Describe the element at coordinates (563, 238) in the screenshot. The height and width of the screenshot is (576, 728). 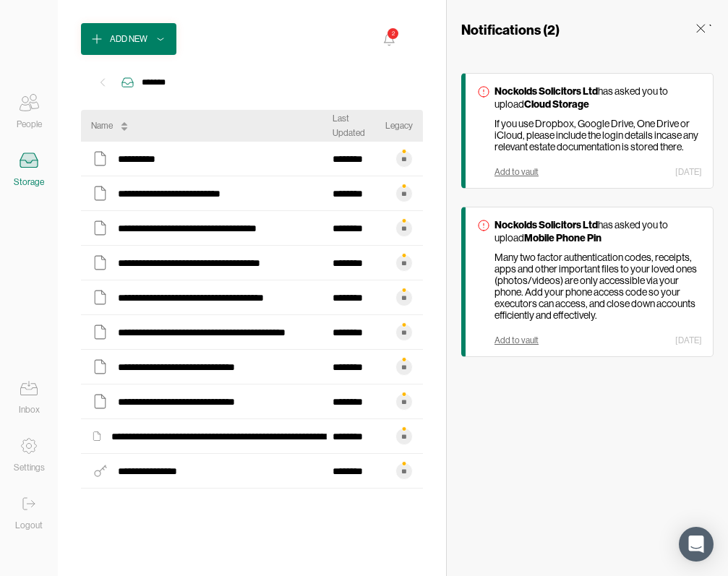
I see `strong: Mobile Phone Pin` at that location.